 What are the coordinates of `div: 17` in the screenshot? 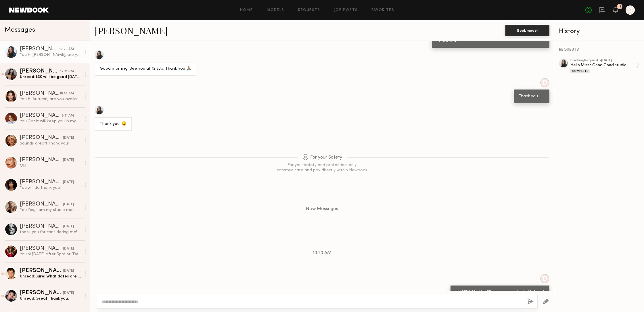 It's located at (620, 7).